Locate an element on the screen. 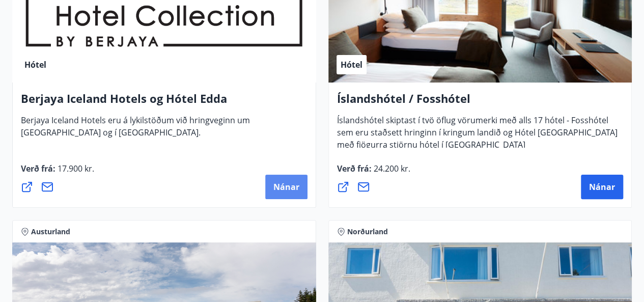 The image size is (644, 302). span: 17.900 kr. is located at coordinates (75, 168).